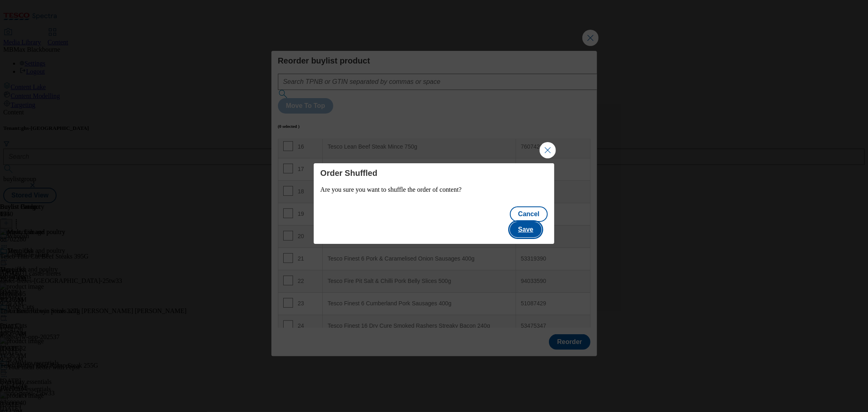 The width and height of the screenshot is (868, 412). Describe the element at coordinates (434, 173) in the screenshot. I see `h4: Order Shuffled` at that location.